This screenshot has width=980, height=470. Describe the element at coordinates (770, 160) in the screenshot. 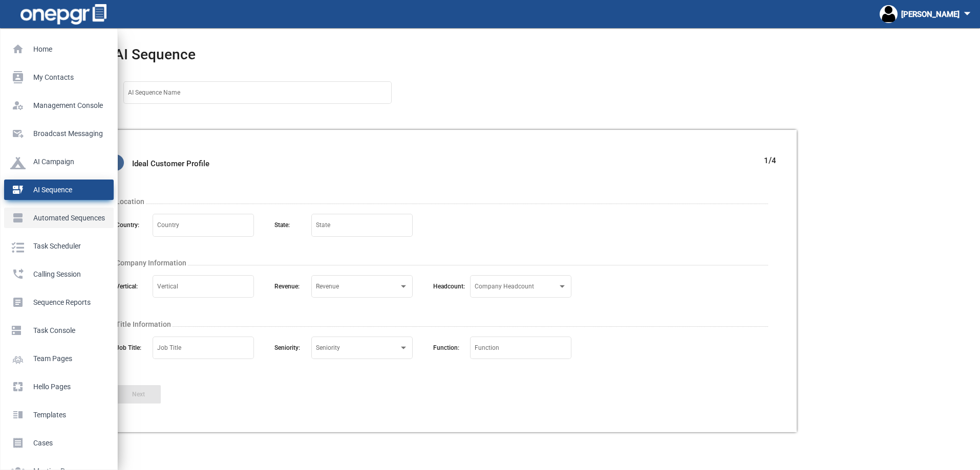

I see `div: 1 4` at that location.